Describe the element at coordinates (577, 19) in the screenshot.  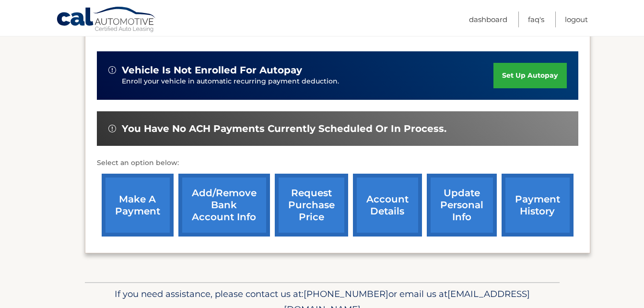
I see `a: Logout` at that location.